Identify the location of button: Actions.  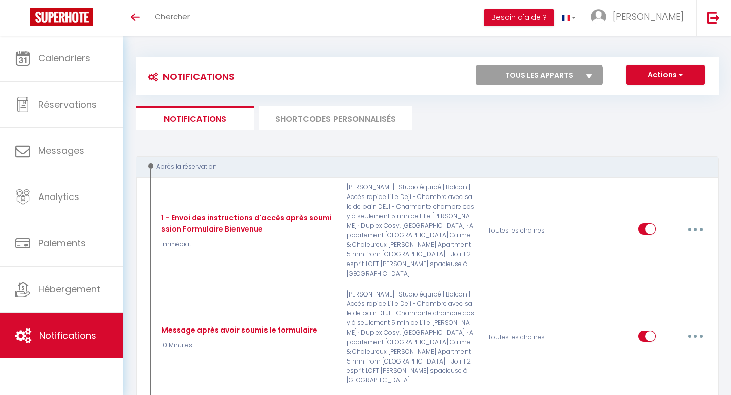
(665, 75).